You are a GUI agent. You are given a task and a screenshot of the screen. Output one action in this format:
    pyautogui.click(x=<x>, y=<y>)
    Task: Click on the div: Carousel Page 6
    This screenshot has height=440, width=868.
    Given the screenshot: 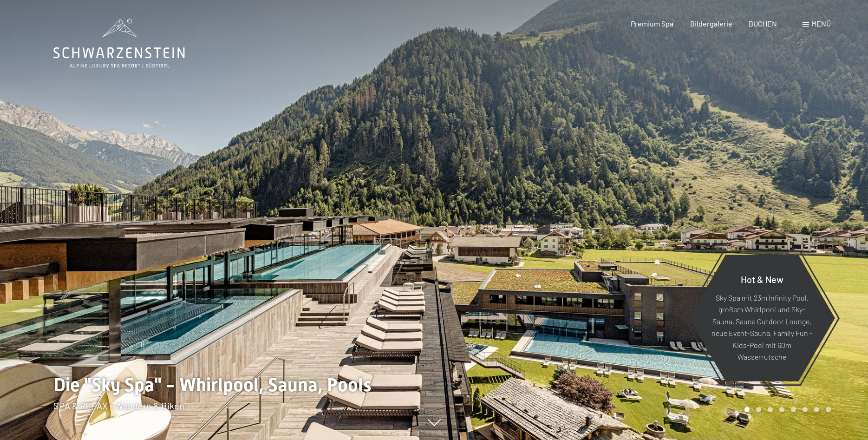 What is the action you would take?
    pyautogui.click(x=805, y=410)
    